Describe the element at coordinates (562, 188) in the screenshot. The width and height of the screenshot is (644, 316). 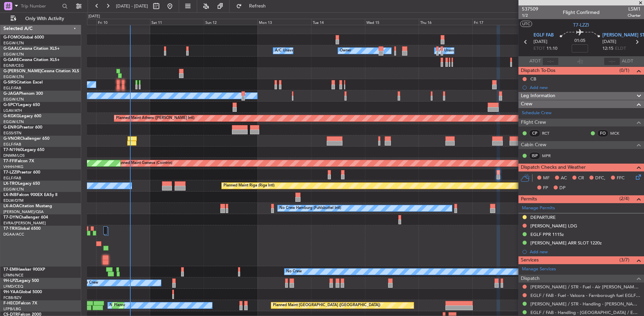
I see `span: DP` at that location.